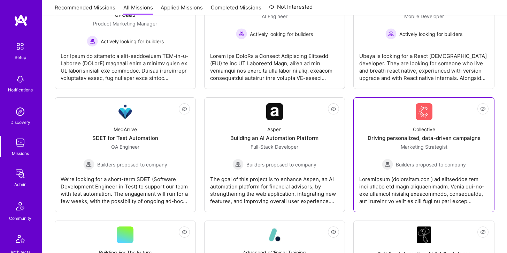 This screenshot has height=253, width=507. Describe the element at coordinates (20, 90) in the screenshot. I see `div: Notifications` at that location.